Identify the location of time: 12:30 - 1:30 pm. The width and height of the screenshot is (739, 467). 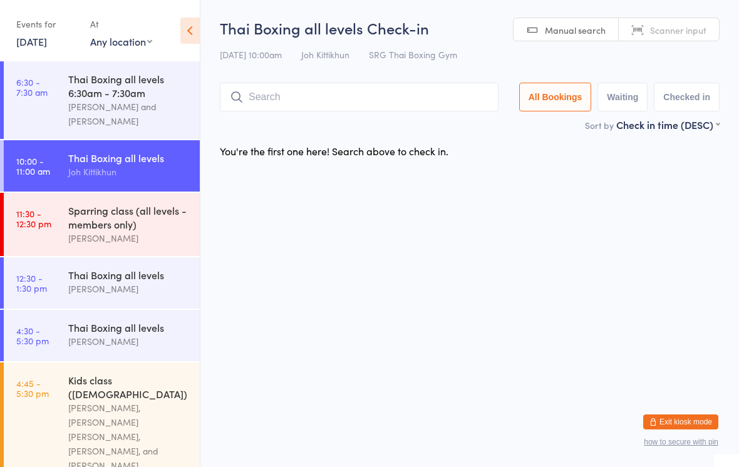
(31, 283).